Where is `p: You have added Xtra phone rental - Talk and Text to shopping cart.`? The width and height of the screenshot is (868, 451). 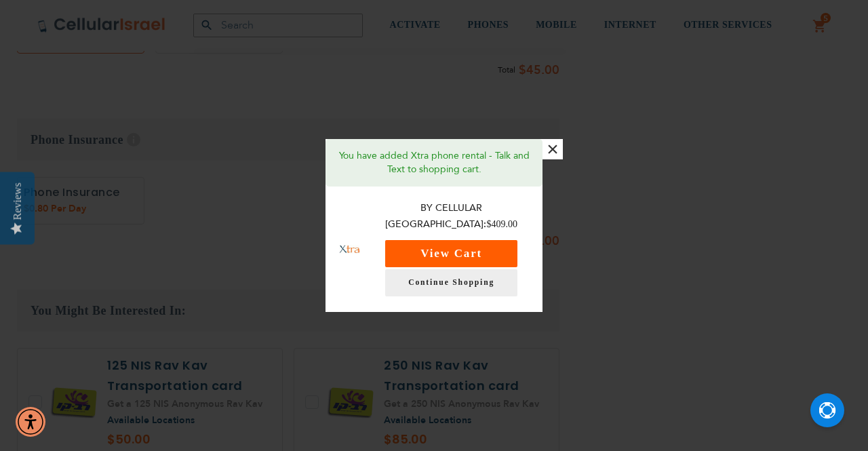
p: You have added Xtra phone rental - Talk and Text to shopping cart. is located at coordinates (434, 163).